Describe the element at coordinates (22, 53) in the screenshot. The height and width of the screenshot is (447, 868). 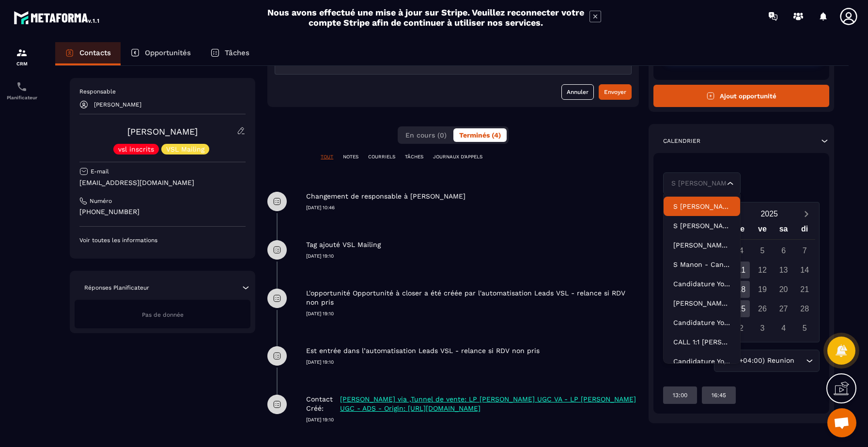
I see `img: formation` at that location.